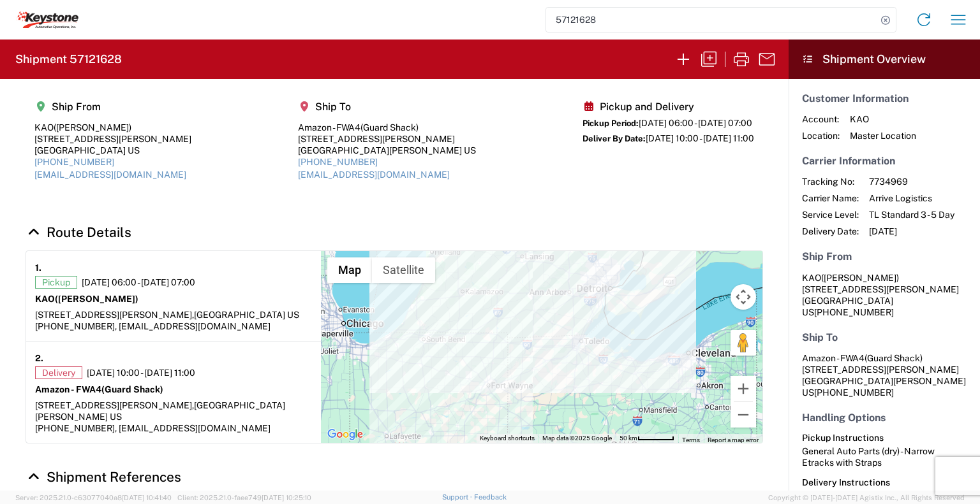 Image resolution: width=980 pixels, height=504 pixels. I want to click on strong: 1., so click(38, 268).